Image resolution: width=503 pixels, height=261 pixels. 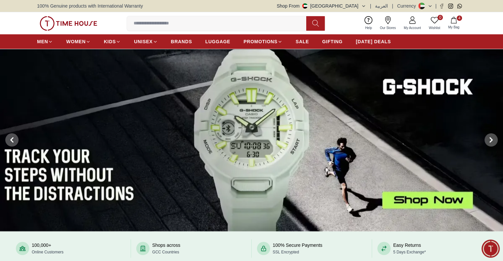 I want to click on span: Our Stores, so click(x=388, y=28).